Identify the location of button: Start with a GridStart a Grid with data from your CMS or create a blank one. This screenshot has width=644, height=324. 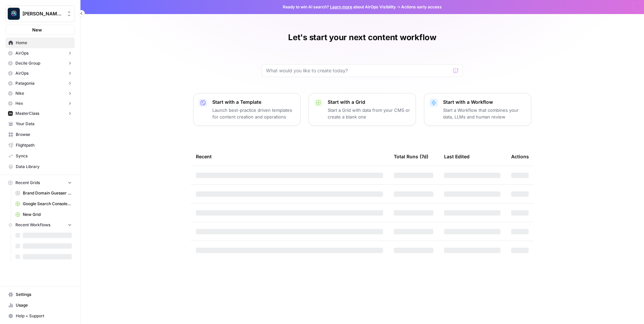
(362, 110).